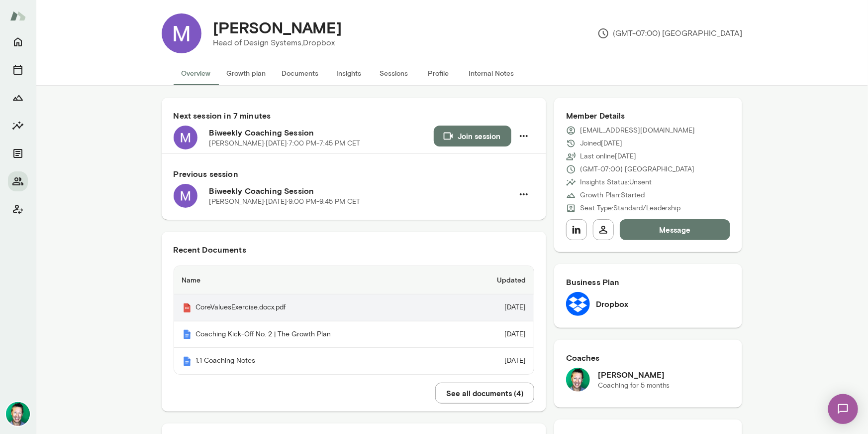 The width and height of the screenshot is (868, 434). I want to click on p: Insights Status: Unsent, so click(616, 182).